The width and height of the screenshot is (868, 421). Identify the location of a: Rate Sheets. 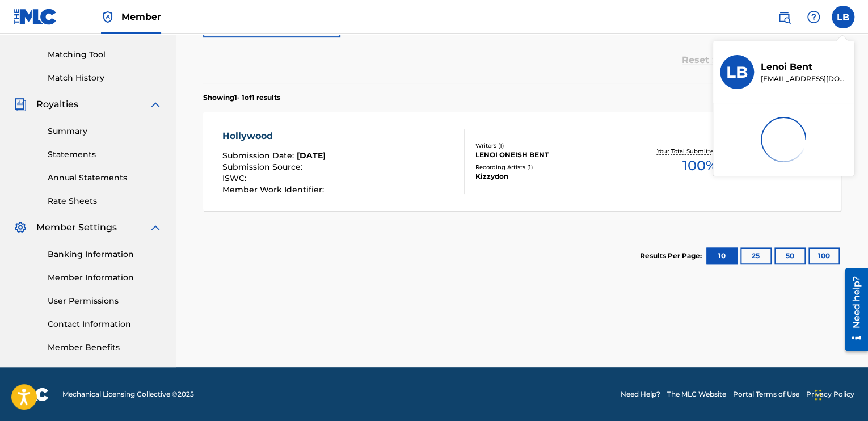
(105, 201).